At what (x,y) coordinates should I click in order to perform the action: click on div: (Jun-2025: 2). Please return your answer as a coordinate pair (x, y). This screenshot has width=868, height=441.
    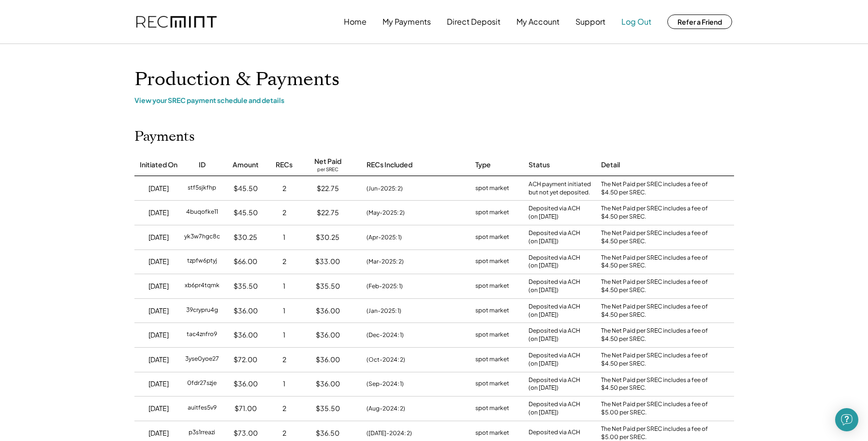
    Looking at the image, I should click on (384, 189).